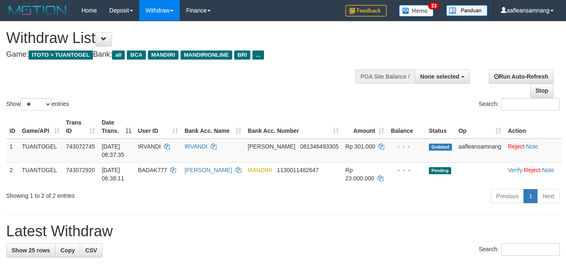 This screenshot has width=566, height=264. I want to click on div: PGA Site Balance /, so click(385, 76).